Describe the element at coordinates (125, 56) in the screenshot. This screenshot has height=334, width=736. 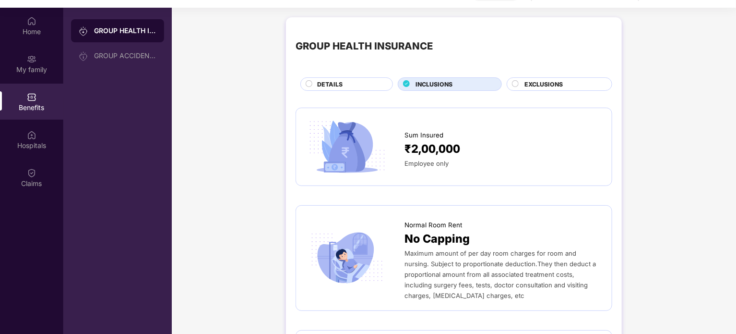
I see `div: GROUP ACCIDENTAL INSURANCE` at that location.